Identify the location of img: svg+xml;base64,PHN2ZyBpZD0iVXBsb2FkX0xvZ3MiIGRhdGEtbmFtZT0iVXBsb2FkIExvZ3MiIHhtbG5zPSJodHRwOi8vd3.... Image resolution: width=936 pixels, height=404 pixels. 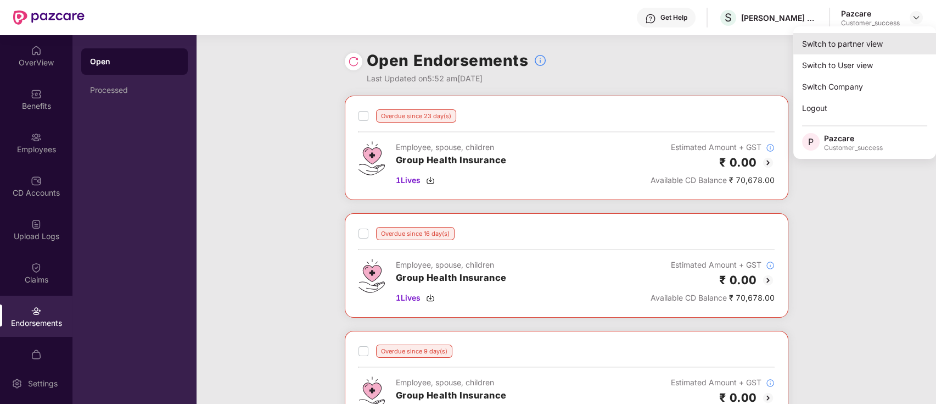
(36, 224).